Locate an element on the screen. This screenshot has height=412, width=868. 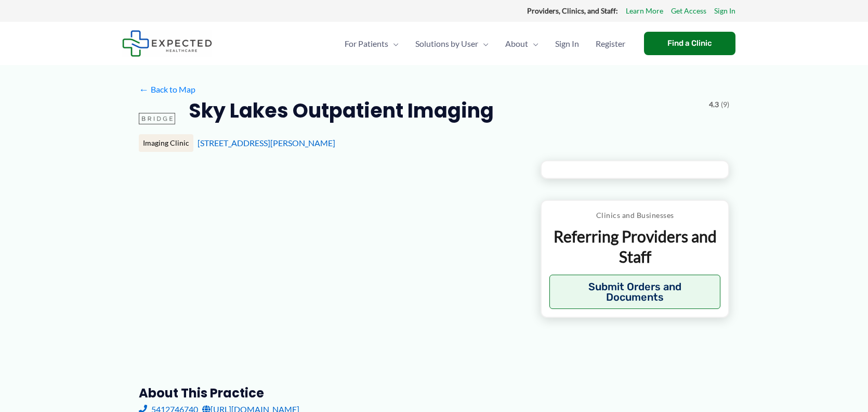
span: (9) is located at coordinates (725, 105).